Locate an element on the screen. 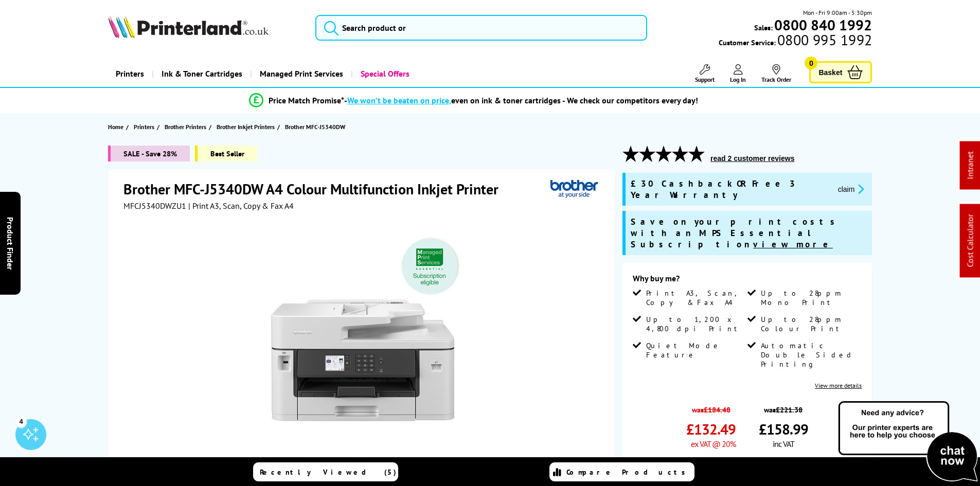  span: 0800 995 1992 is located at coordinates (824, 39).